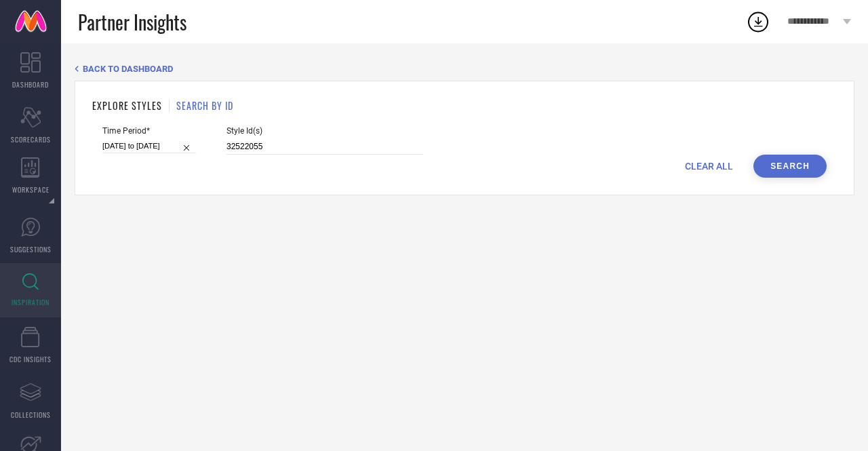 This screenshot has width=868, height=451. I want to click on span: CLEAR ALL, so click(708, 166).